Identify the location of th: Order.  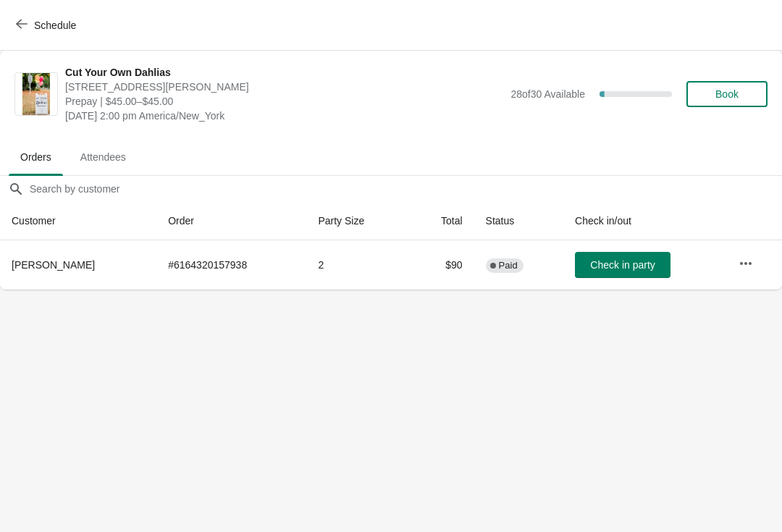
(231, 221).